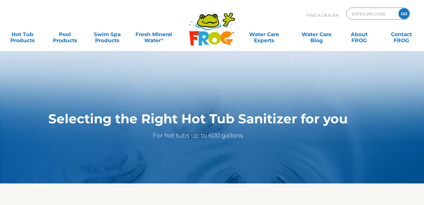 This screenshot has width=424, height=205. What do you see at coordinates (65, 34) in the screenshot?
I see `a: PoolProducts` at bounding box center [65, 34].